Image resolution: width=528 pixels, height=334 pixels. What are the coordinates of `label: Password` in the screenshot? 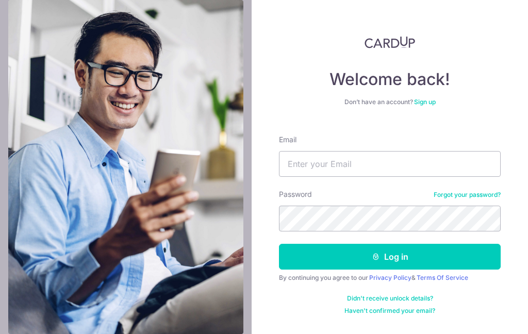 It's located at (295, 194).